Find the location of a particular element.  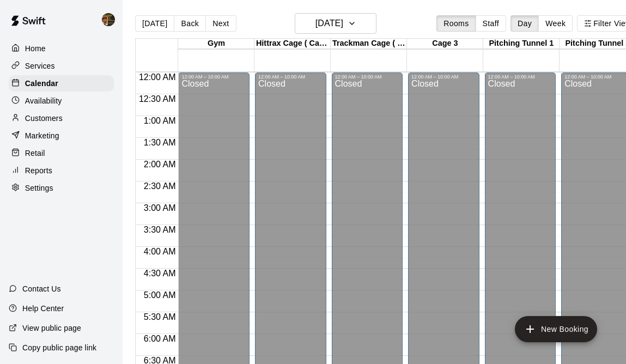

div: Home is located at coordinates (61, 48).